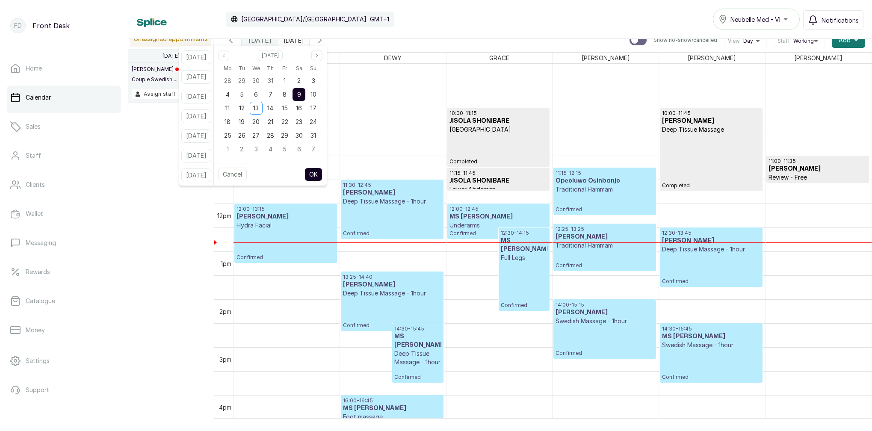 This screenshot has height=431, width=872. I want to click on p: 16:00 - 16:45, so click(392, 401).